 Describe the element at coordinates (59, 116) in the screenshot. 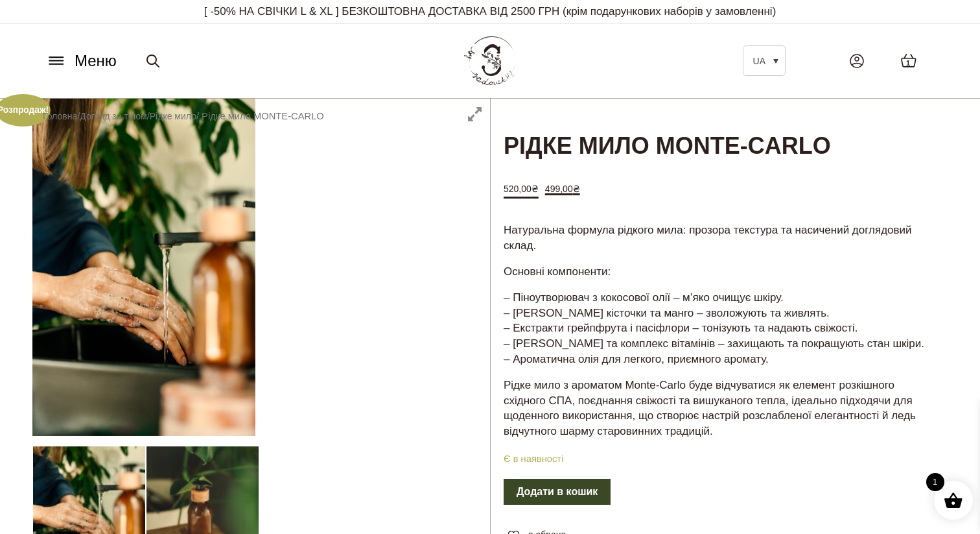

I see `a: Головна` at that location.